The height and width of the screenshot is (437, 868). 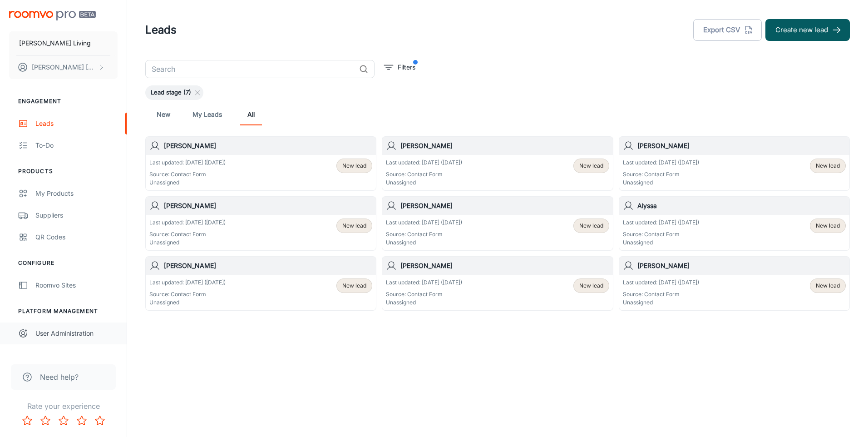 What do you see at coordinates (59, 377) in the screenshot?
I see `span: Need help?` at bounding box center [59, 377].